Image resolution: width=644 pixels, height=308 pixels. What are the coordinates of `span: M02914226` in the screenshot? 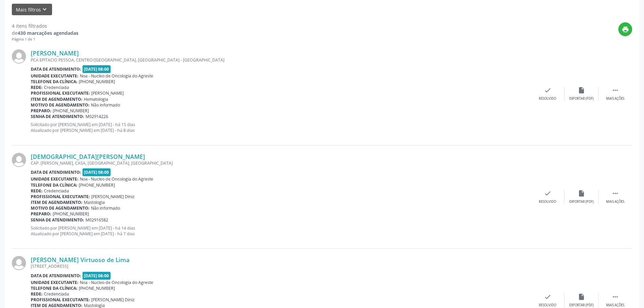 It's located at (97, 116).